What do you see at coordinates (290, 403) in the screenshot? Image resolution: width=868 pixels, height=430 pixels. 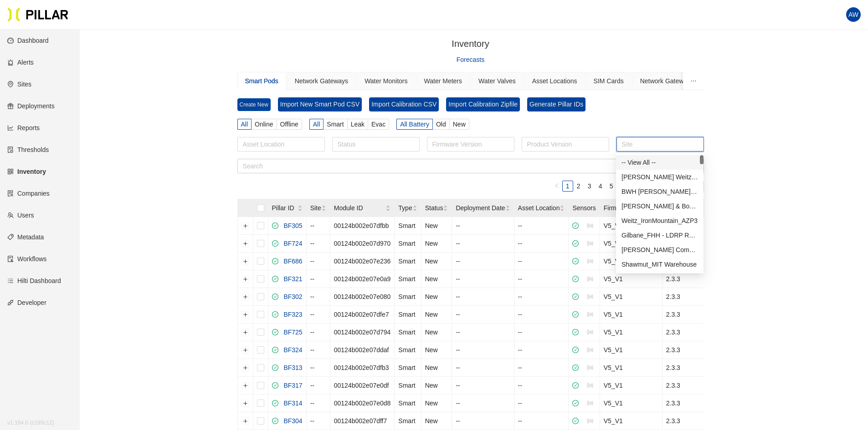 I see `a: BF314` at bounding box center [290, 403].